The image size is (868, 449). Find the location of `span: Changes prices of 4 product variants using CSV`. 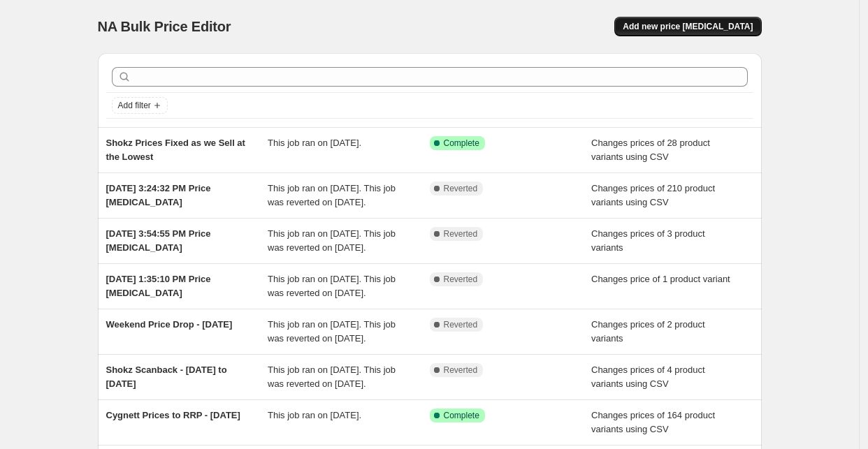

span: Changes prices of 4 product variants using CSV is located at coordinates (648, 376).